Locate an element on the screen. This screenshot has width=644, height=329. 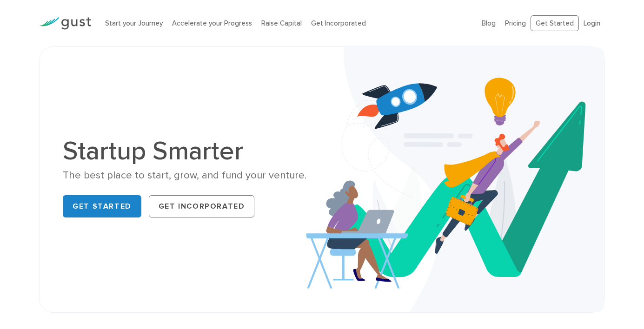
a: Blog is located at coordinates (489, 23).